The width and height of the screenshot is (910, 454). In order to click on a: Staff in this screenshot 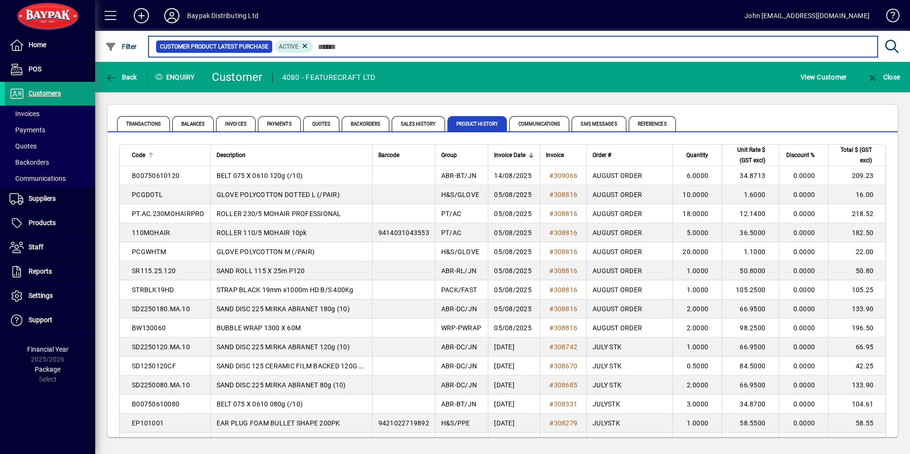, I will do `click(50, 248)`.